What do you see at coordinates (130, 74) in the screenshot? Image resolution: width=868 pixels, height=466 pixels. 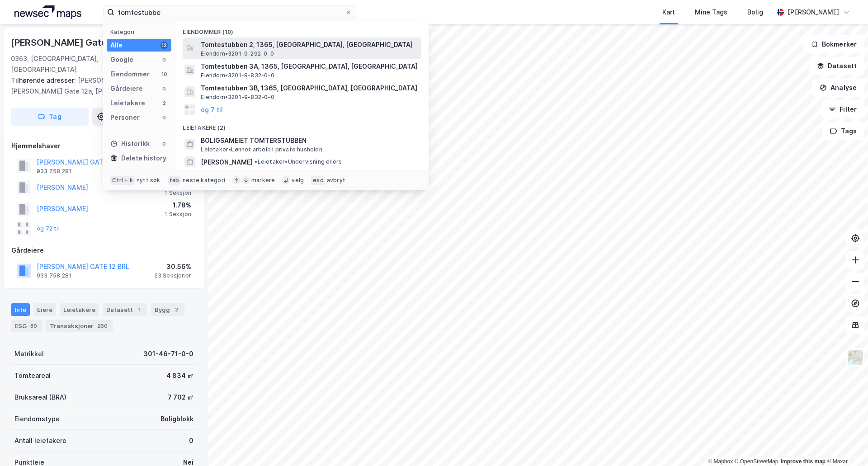 I see `div: Eiendommer` at bounding box center [130, 74].